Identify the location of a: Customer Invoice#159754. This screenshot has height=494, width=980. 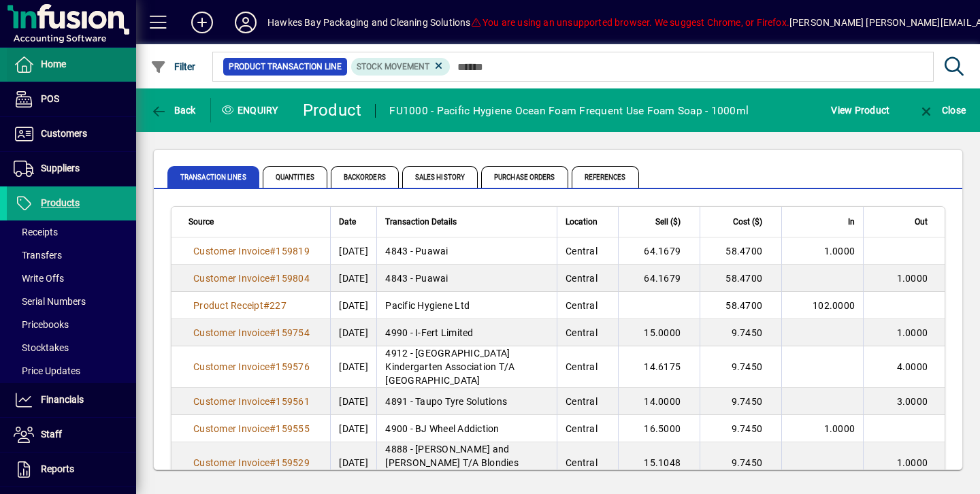
(251, 333).